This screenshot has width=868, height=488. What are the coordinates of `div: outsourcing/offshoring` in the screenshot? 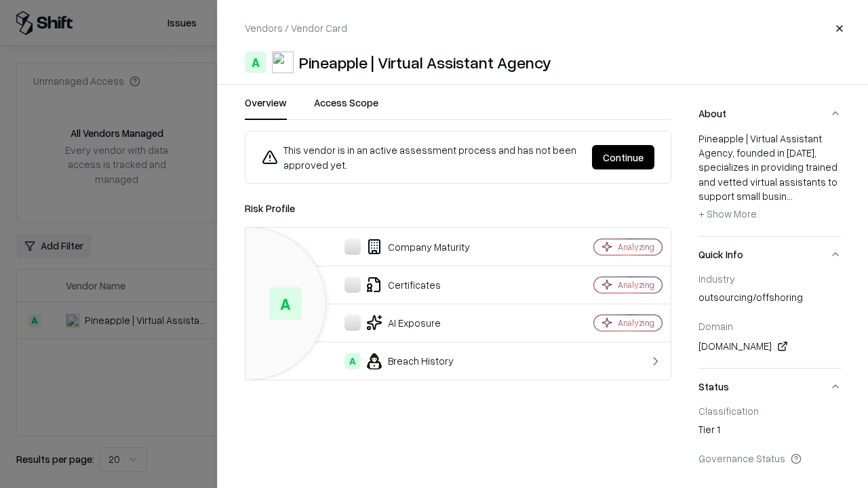 It's located at (769, 300).